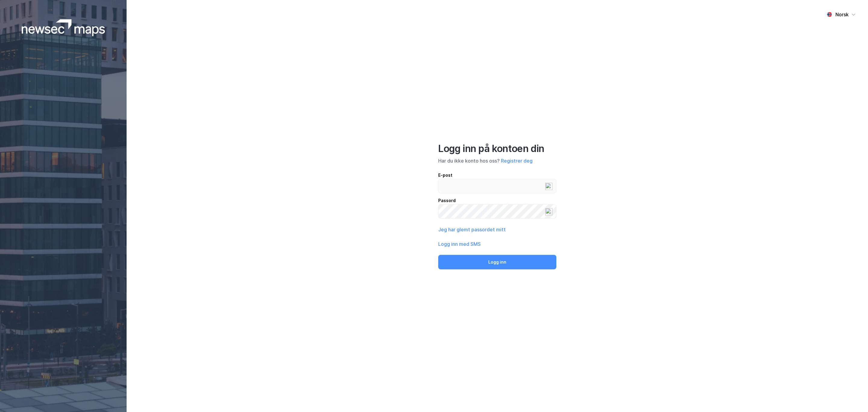  I want to click on div: E-post, so click(497, 175).